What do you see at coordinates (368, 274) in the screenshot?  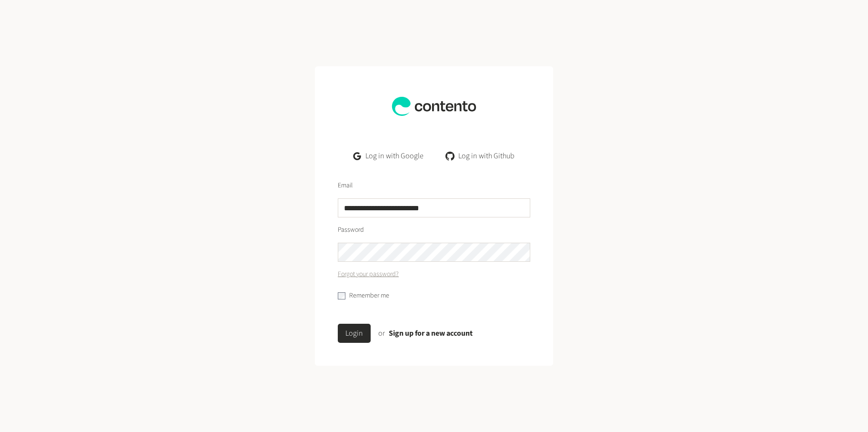 I see `a: Forgot your password?` at bounding box center [368, 274].